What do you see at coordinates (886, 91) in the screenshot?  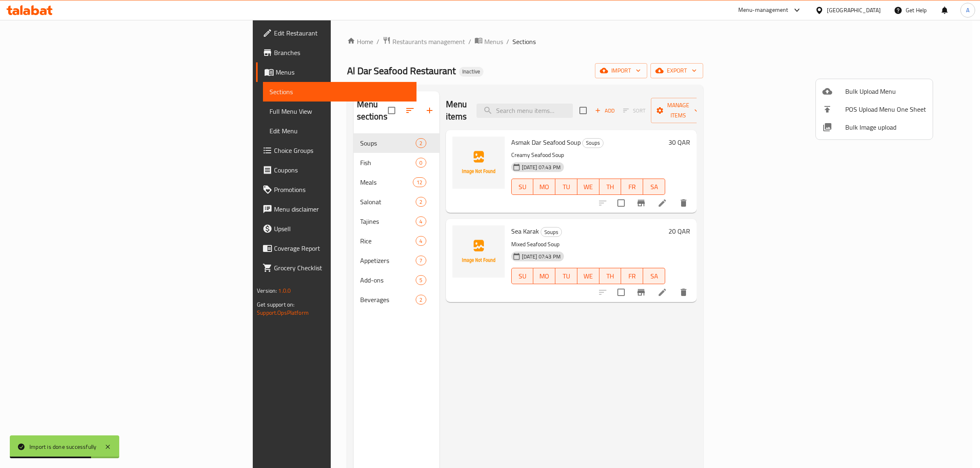 I see `span: Bulk Upload Menu` at bounding box center [886, 91].